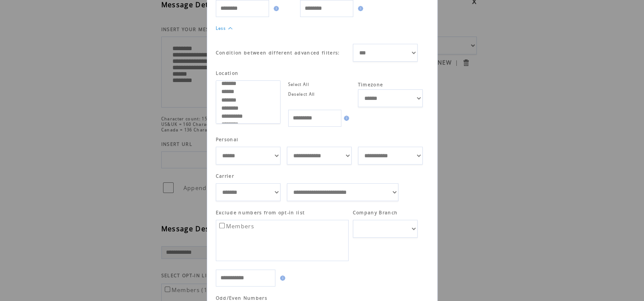  What do you see at coordinates (298, 84) in the screenshot?
I see `a: Select All` at bounding box center [298, 84].